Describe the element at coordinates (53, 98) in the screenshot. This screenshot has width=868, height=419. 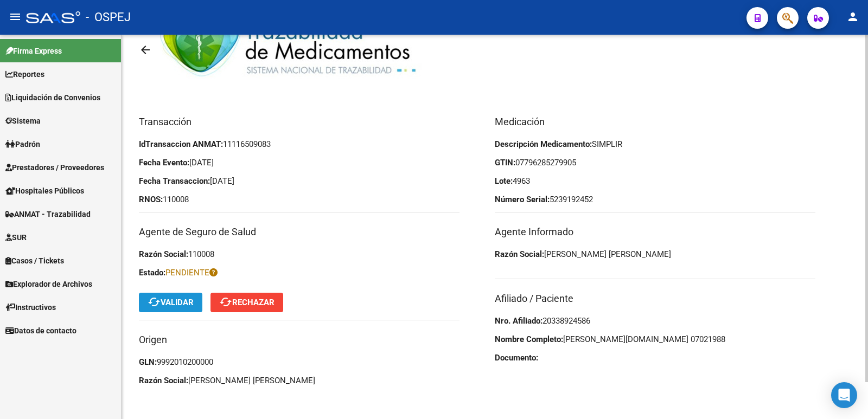
I see `span: Liquidación de Convenios` at that location.